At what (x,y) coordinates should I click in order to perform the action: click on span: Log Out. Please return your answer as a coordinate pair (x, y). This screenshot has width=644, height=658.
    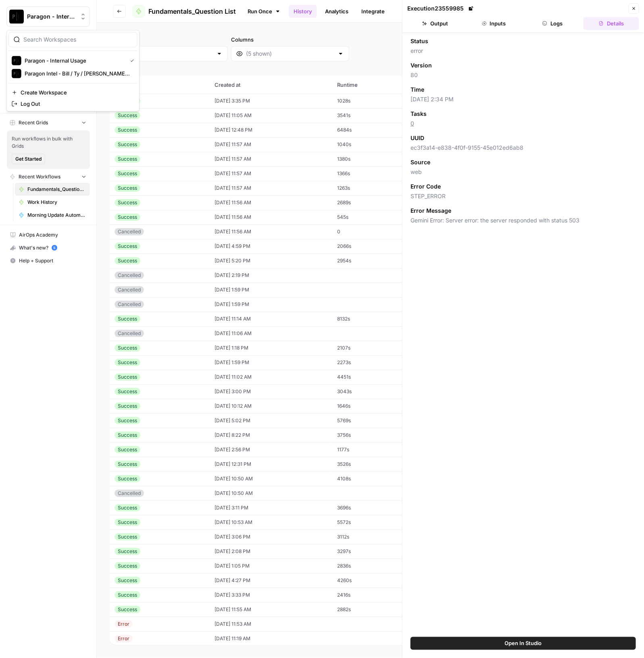
    Looking at the image, I should click on (76, 104).